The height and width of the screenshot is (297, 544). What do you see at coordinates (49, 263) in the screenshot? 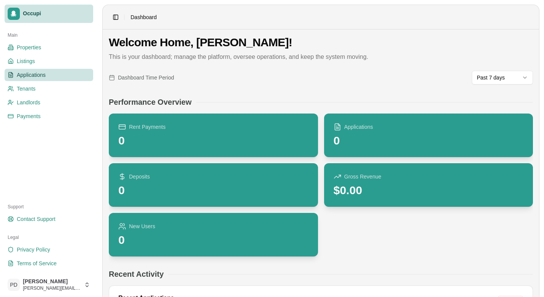
I see `a: Terms of Service` at bounding box center [49, 263].